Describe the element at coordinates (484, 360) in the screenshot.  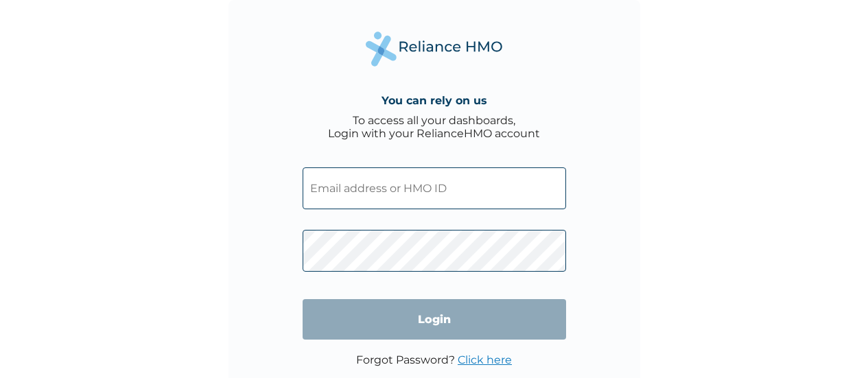
I see `a: Click here` at that location.